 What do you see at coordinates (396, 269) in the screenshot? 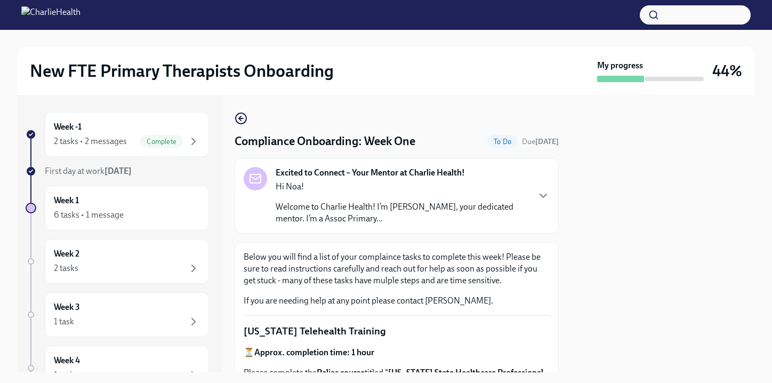
I see `p: Below you will find a list of your complaince tasks to complete this week! Please be sure to read...` at bounding box center [396, 269].